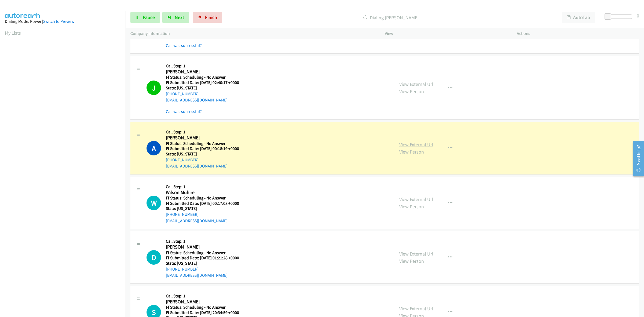 The width and height of the screenshot is (644, 317). Describe the element at coordinates (10, 18) in the screenshot. I see `div: Need help?` at that location.